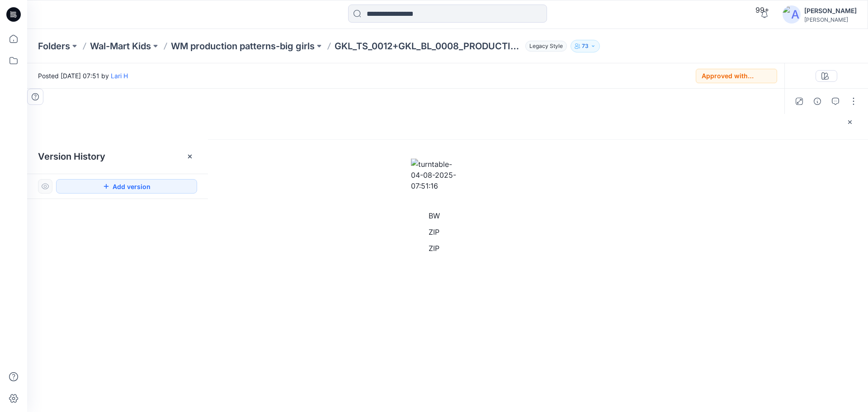 This screenshot has width=868, height=412. Describe the element at coordinates (434, 175) in the screenshot. I see `img: turntable-04-08-2025-07:51:16` at that location.